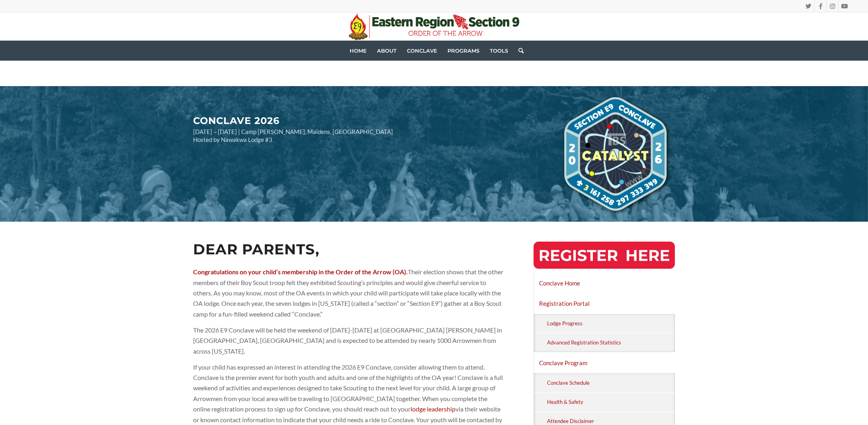 This screenshot has width=868, height=425. I want to click on a: About, so click(387, 51).